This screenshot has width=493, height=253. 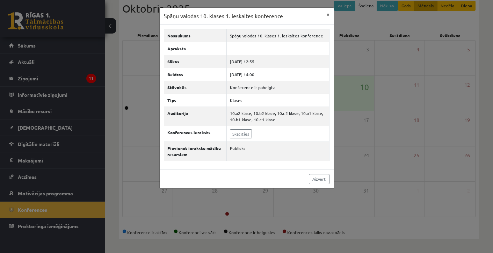 What do you see at coordinates (195, 35) in the screenshot?
I see `th: Nosaukums` at bounding box center [195, 35].